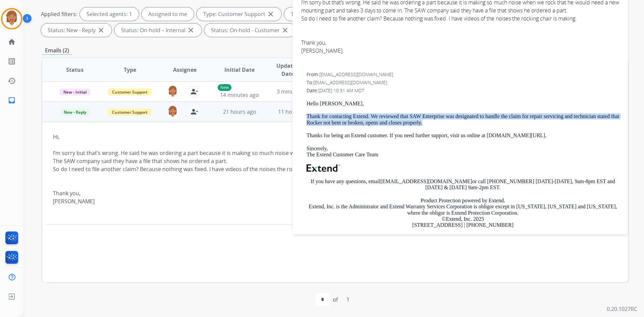 This screenshot has width=644, height=317. Describe the element at coordinates (12, 61) in the screenshot. I see `mat-icon: list_alt` at that location.